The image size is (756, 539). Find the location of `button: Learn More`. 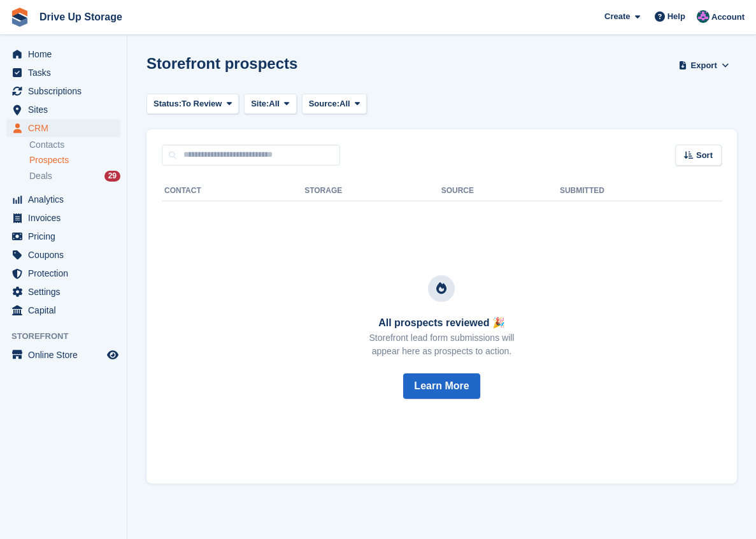

button: Learn More is located at coordinates (441, 386).